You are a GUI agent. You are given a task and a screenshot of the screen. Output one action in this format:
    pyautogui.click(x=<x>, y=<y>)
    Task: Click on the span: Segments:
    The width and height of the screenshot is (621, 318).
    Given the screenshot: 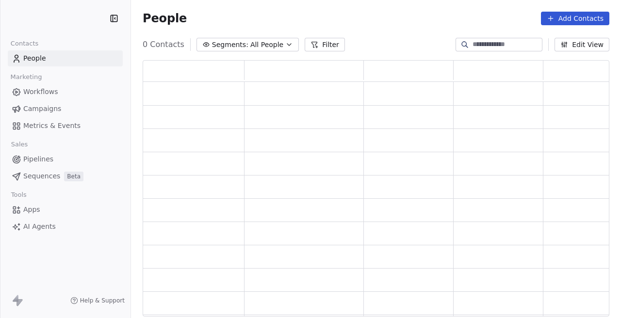 What is the action you would take?
    pyautogui.click(x=230, y=45)
    